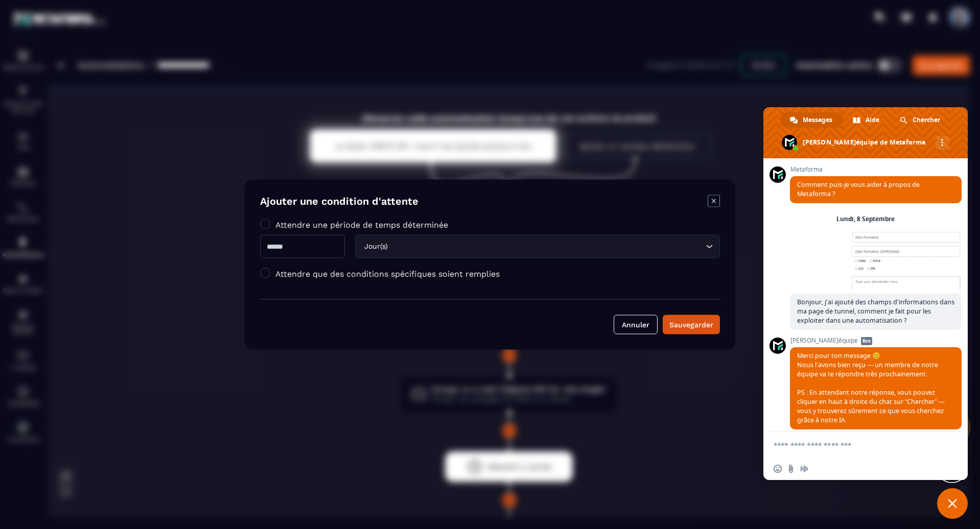 The image size is (980, 529). What do you see at coordinates (636, 324) in the screenshot?
I see `button: Annuler` at bounding box center [636, 324].